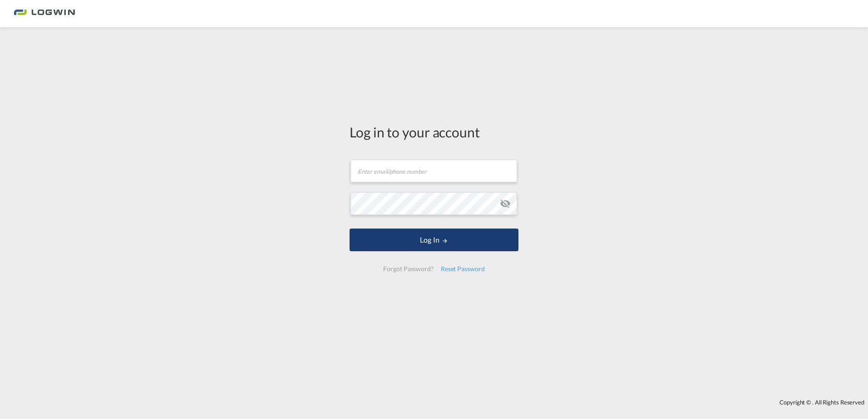 The width and height of the screenshot is (868, 419). Describe the element at coordinates (408, 269) in the screenshot. I see `div: Forgot Password?` at that location.